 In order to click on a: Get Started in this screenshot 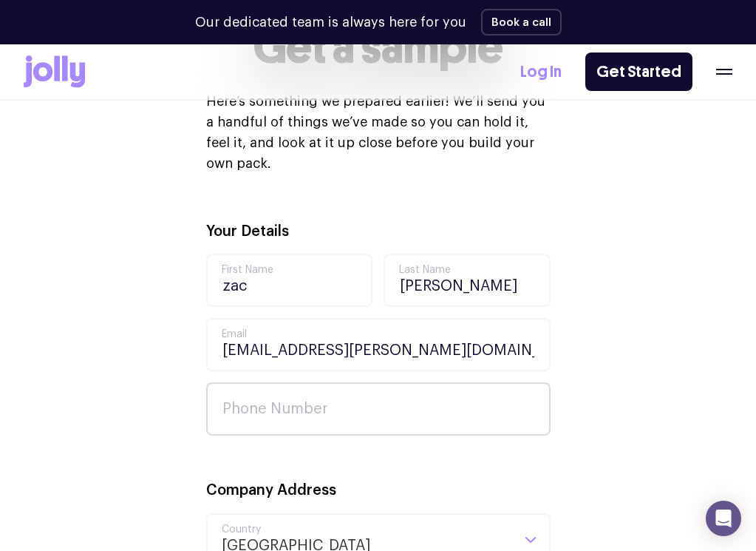, I will do `click(638, 71)`.